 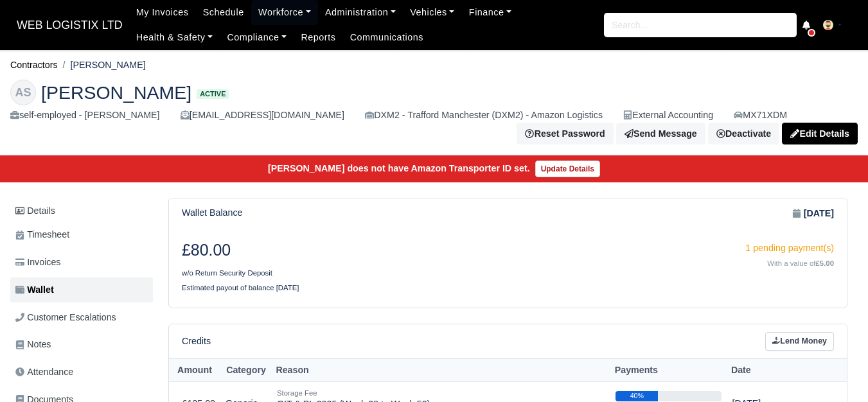 What do you see at coordinates (227, 273) in the screenshot?
I see `small: w/o Return Security Deposit` at bounding box center [227, 273].